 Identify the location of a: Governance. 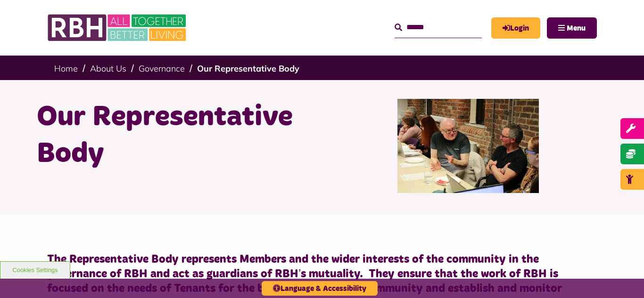
(162, 68).